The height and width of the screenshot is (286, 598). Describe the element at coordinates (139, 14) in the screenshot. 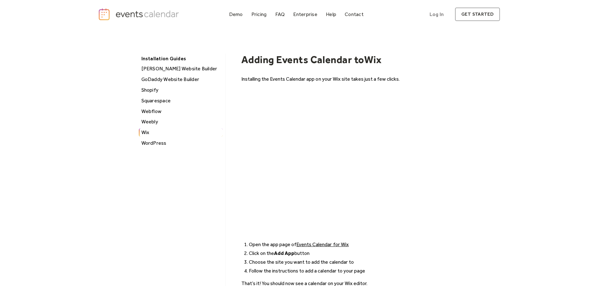

I see `a: home` at that location.